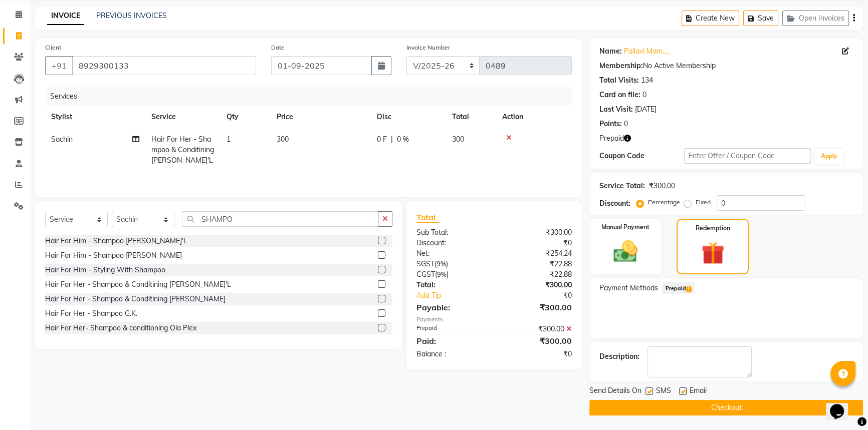 This screenshot has width=868, height=430. I want to click on th: Disc, so click(408, 117).